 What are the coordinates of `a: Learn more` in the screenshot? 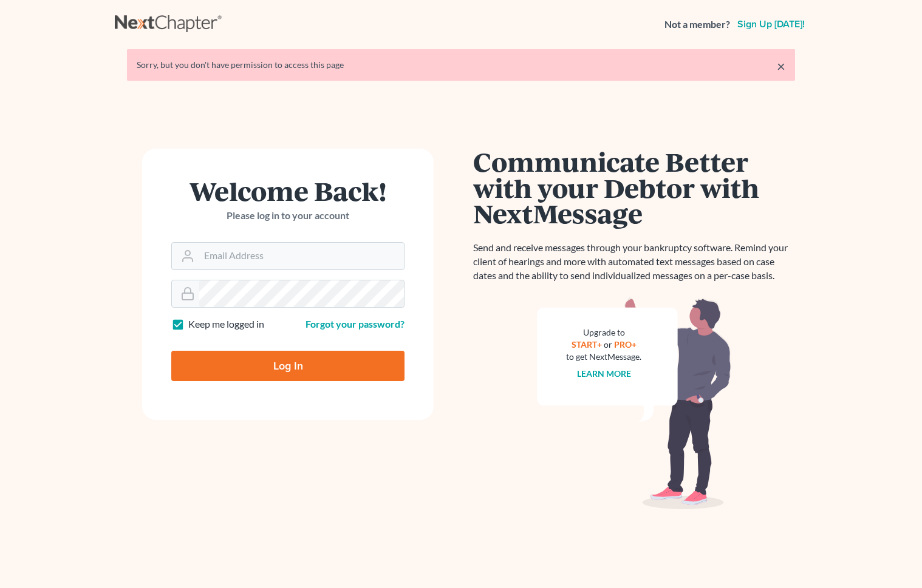 It's located at (603, 374).